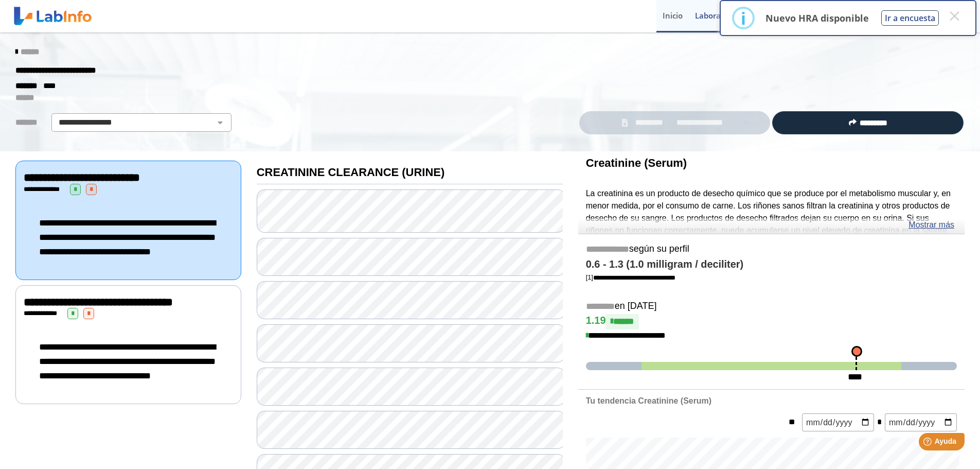  Describe the element at coordinates (57, 13) in the screenshot. I see `span: Ayuda` at that location.